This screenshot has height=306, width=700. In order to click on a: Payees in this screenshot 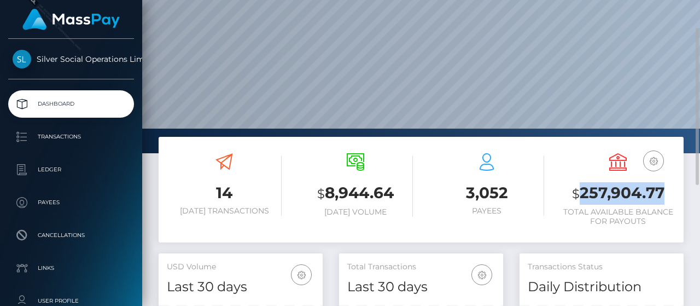, I will do `click(71, 202)`.